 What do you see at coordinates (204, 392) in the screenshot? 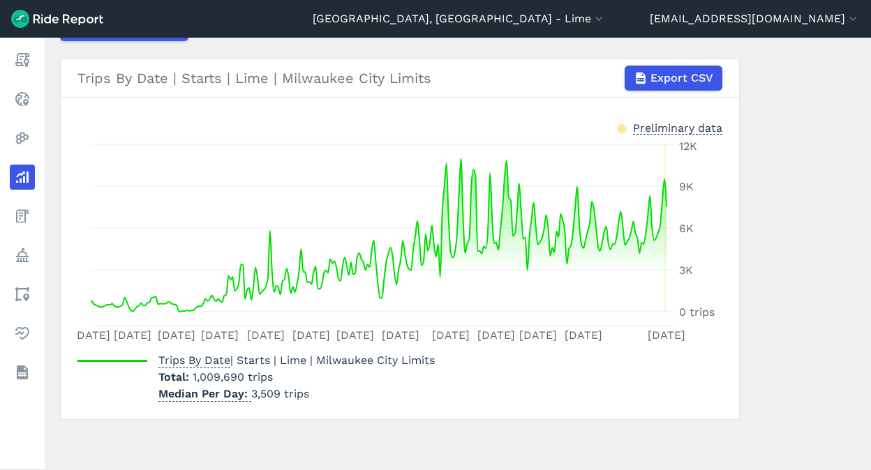
I see `span: Median Per Day` at bounding box center [204, 392].